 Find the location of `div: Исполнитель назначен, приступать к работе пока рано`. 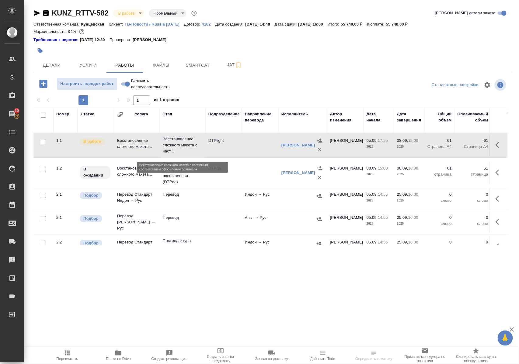

div: Исполнитель назначен, приступать к работе пока рано is located at coordinates (95, 172).